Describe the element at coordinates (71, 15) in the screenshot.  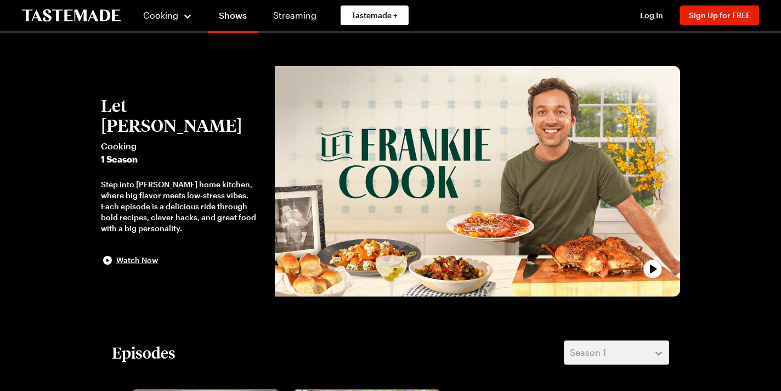
I see `a: To Tastemade Home Page` at that location.